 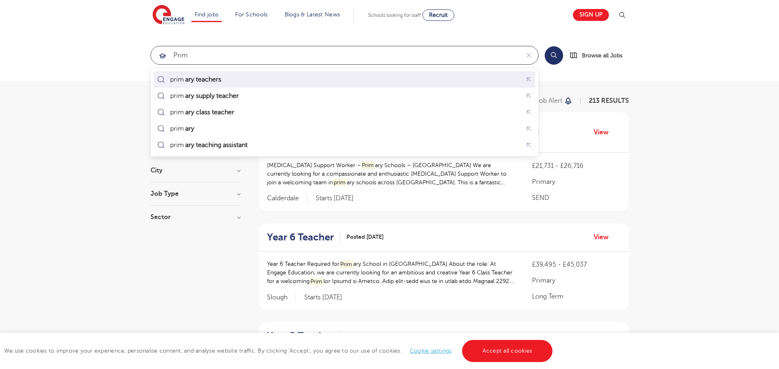 What do you see at coordinates (196, 217) in the screenshot?
I see `h3: Sector` at bounding box center [196, 217].